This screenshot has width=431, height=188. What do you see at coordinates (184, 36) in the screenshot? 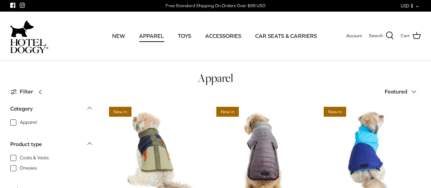
I see `a: TOYS` at bounding box center [184, 36].